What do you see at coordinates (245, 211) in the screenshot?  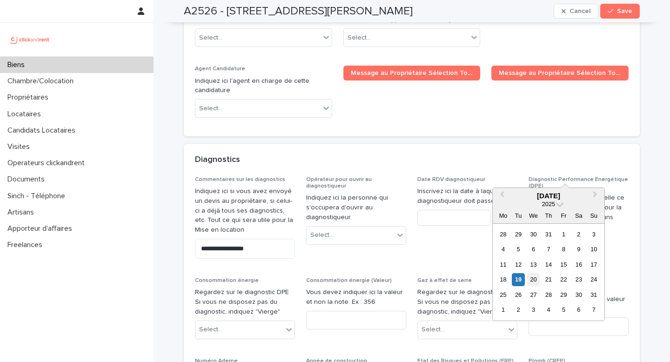 I see `p: Indiquez ici si vous avez envoyé un devis au propriétaire, si celui-ci a déjà tous ses diagnostic...` at bounding box center [245, 211].